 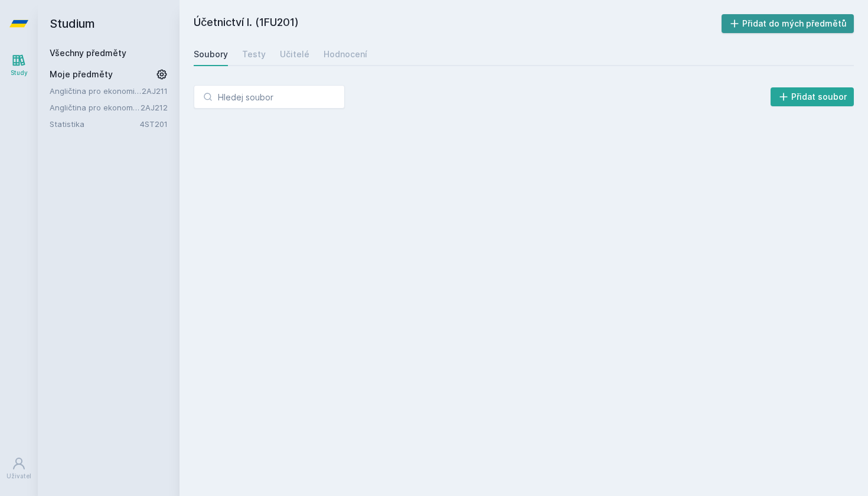 I want to click on button: Přidat soubor, so click(x=813, y=97).